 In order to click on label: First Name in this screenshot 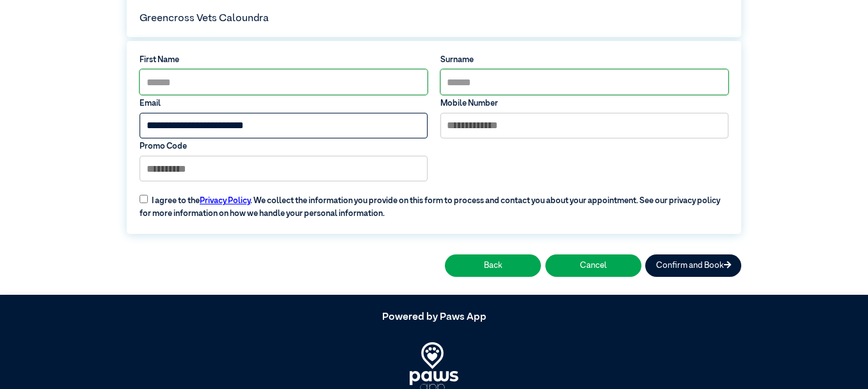, I will do `click(284, 59)`.